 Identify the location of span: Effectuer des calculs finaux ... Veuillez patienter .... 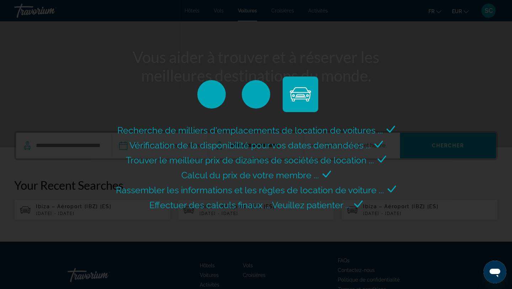
(250, 205).